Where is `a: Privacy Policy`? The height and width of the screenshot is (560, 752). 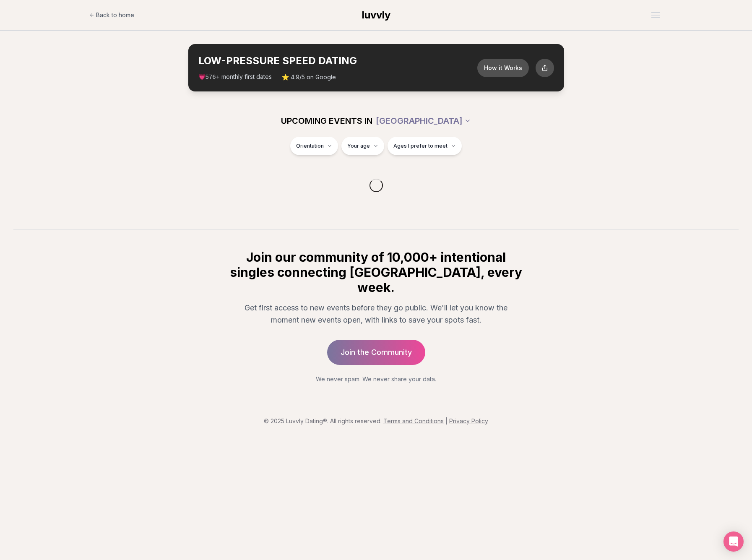 a: Privacy Policy is located at coordinates (469, 420).